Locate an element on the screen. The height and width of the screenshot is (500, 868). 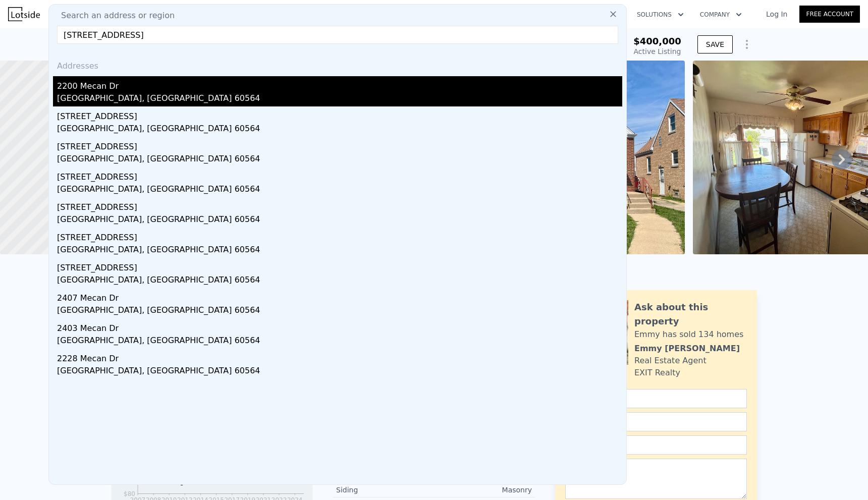
div: Masonry is located at coordinates (483, 490).